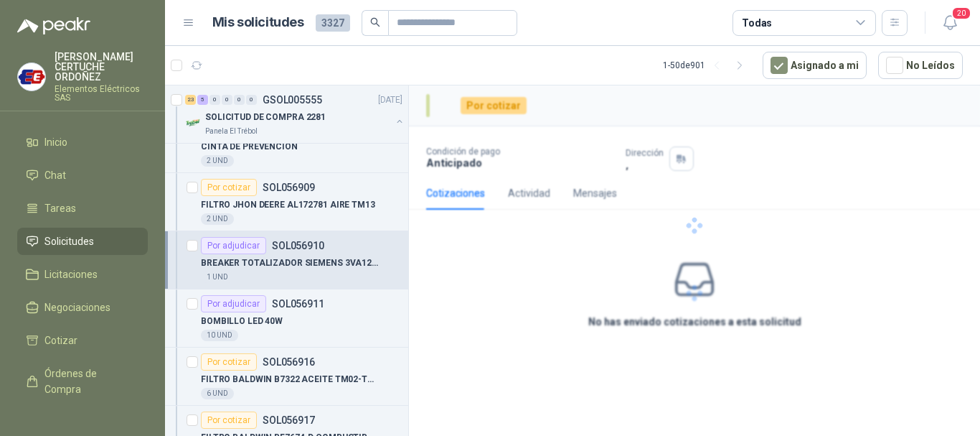 The height and width of the screenshot is (436, 980). What do you see at coordinates (83, 307) in the screenshot?
I see `a: Negociaciones` at bounding box center [83, 307].